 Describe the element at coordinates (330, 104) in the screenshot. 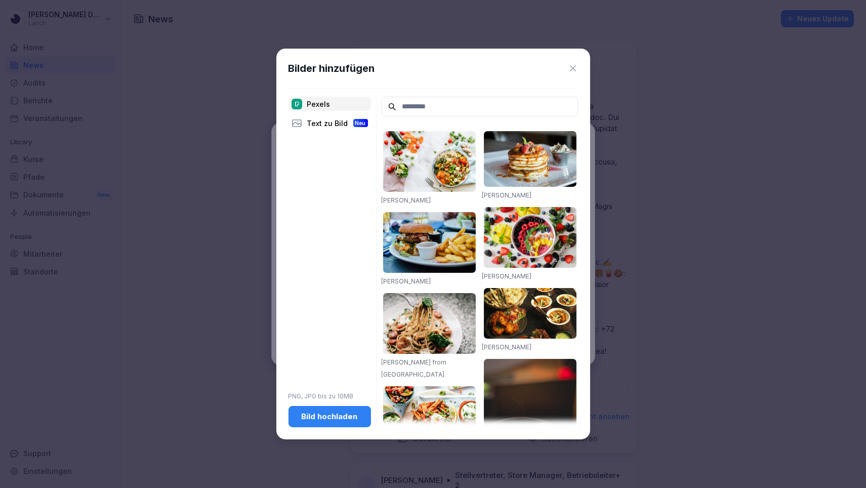

I see `div: Pexels` at that location.